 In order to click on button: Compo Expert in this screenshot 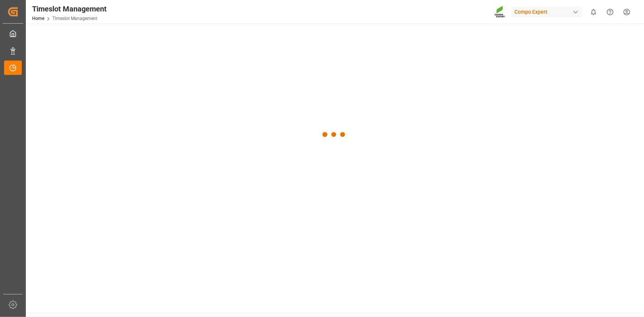, I will do `click(548, 12)`.